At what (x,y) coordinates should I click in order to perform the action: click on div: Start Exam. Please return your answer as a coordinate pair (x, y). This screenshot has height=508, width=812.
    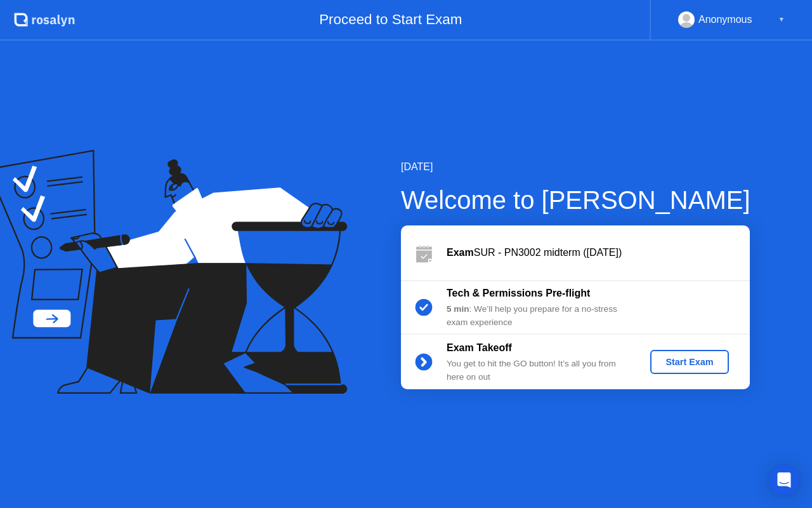
    Looking at the image, I should click on (689, 362).